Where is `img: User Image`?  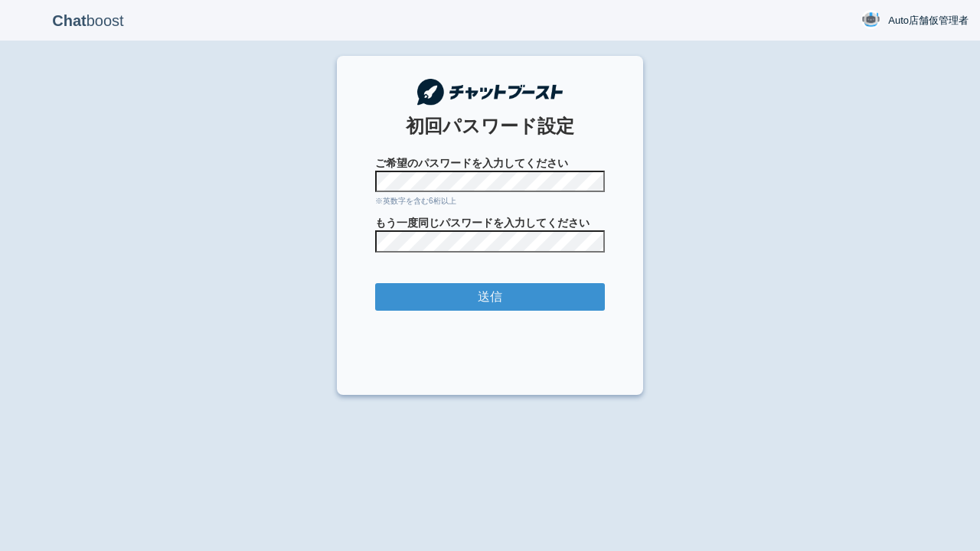 img: User Image is located at coordinates (870, 20).